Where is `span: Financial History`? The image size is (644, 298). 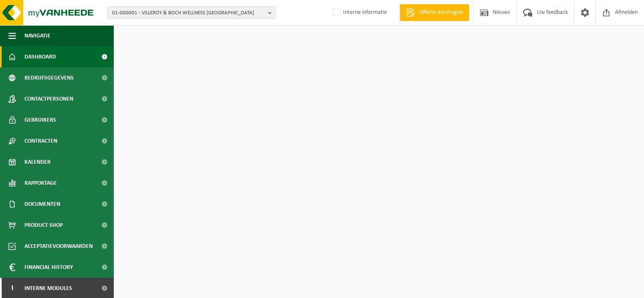 span: Financial History is located at coordinates (48, 267).